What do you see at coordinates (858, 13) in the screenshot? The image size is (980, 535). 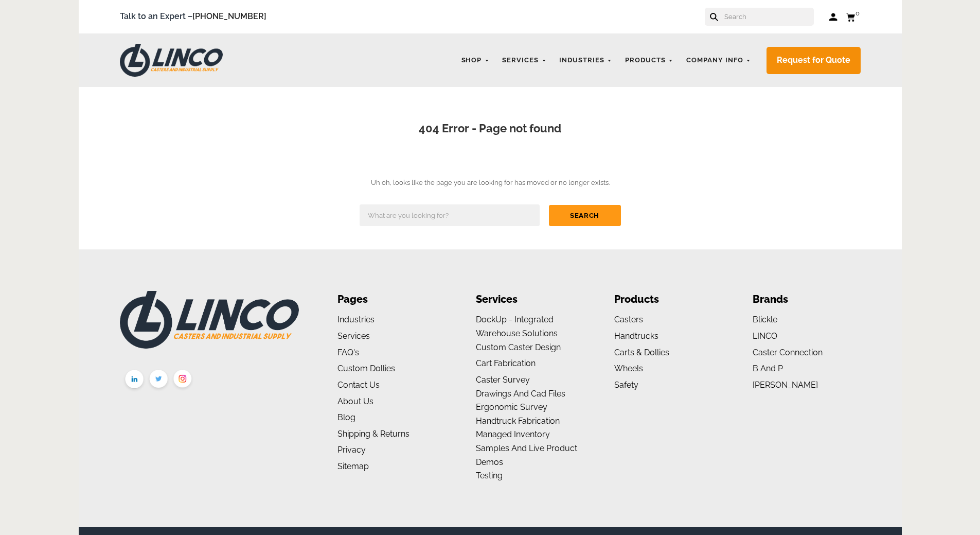 I see `span: 0` at bounding box center [858, 13].